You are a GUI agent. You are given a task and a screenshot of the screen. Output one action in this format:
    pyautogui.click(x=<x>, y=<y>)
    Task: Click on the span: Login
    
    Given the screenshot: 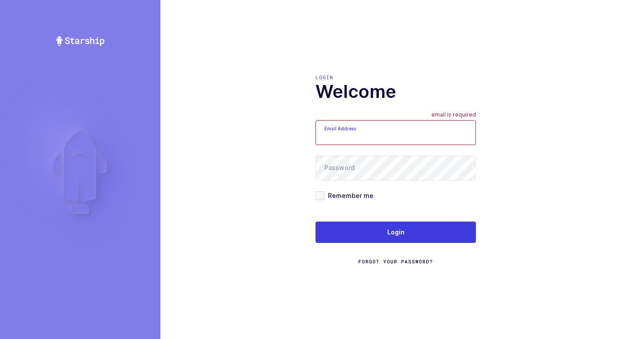 What is the action you would take?
    pyautogui.click(x=396, y=233)
    